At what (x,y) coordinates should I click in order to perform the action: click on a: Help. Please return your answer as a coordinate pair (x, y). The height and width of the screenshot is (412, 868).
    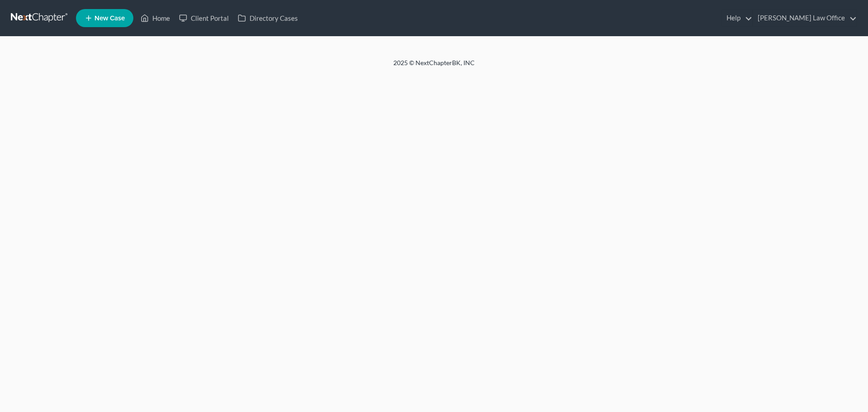
    Looking at the image, I should click on (737, 18).